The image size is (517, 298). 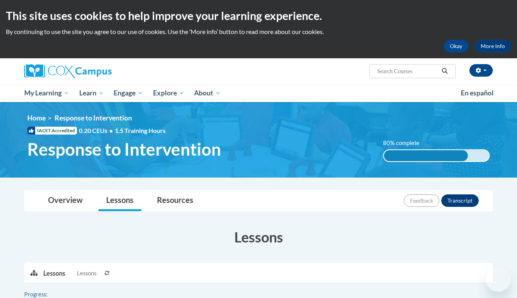 What do you see at coordinates (47, 93) in the screenshot?
I see `span: My Learning` at bounding box center [47, 93].